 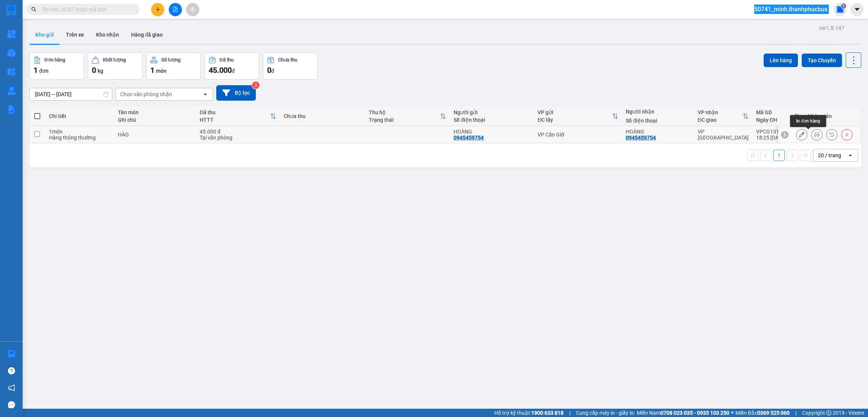 What do you see at coordinates (235, 120) in the screenshot?
I see `div: HTTT` at bounding box center [235, 120].